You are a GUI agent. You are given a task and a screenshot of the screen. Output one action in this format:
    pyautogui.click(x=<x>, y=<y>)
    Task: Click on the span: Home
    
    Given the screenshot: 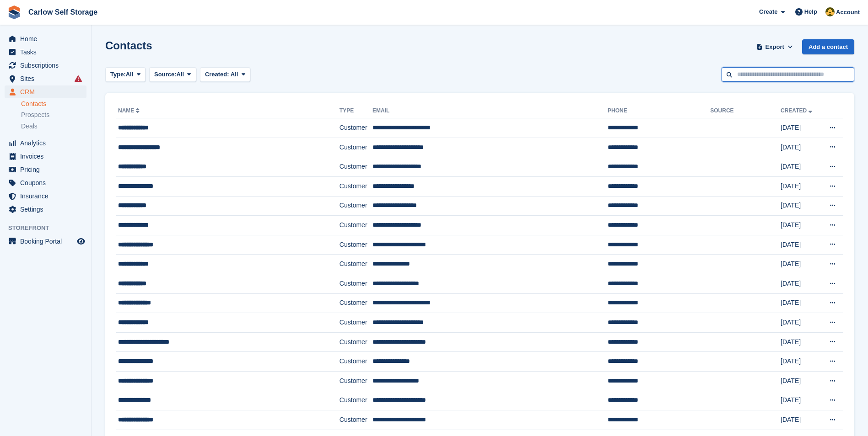 What is the action you would take?
    pyautogui.click(x=48, y=39)
    